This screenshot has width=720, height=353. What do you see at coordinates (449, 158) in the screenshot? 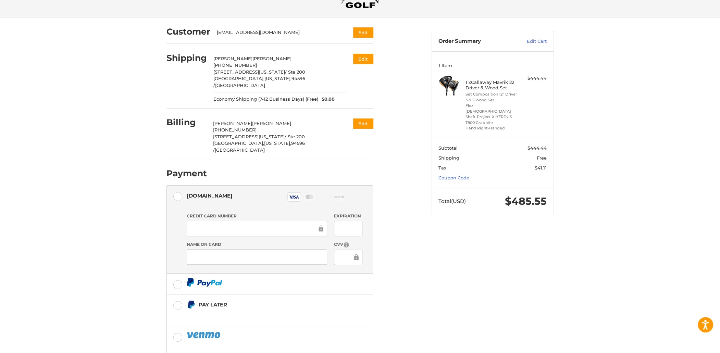
I see `span: Shipping` at bounding box center [449, 158].